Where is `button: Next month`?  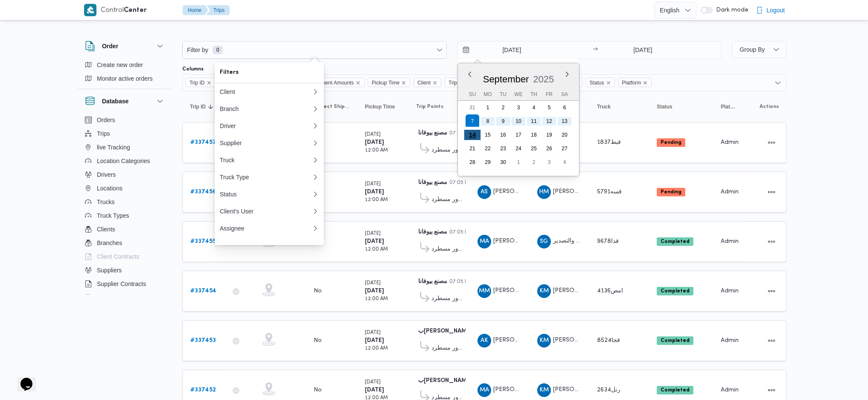 button: Next month is located at coordinates (567, 74).